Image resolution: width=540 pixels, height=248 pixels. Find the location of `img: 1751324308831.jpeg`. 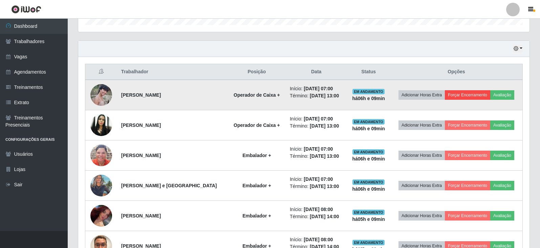

img: 1751324308831.jpeg is located at coordinates (101, 185).